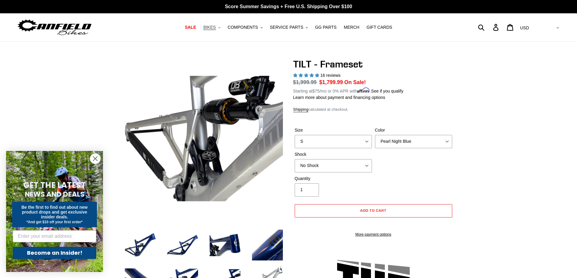 The image size is (577, 278). I want to click on a: MERCH, so click(352, 27).